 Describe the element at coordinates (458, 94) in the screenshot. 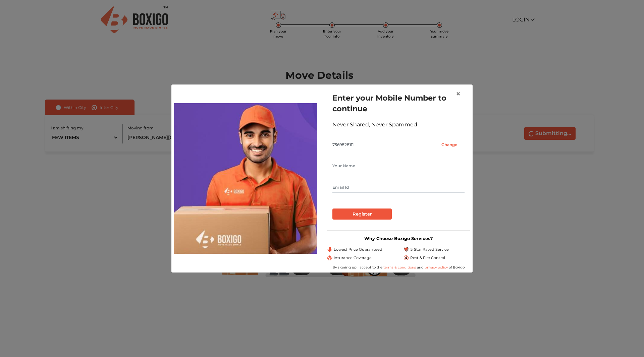

I see `button: Close` at that location.